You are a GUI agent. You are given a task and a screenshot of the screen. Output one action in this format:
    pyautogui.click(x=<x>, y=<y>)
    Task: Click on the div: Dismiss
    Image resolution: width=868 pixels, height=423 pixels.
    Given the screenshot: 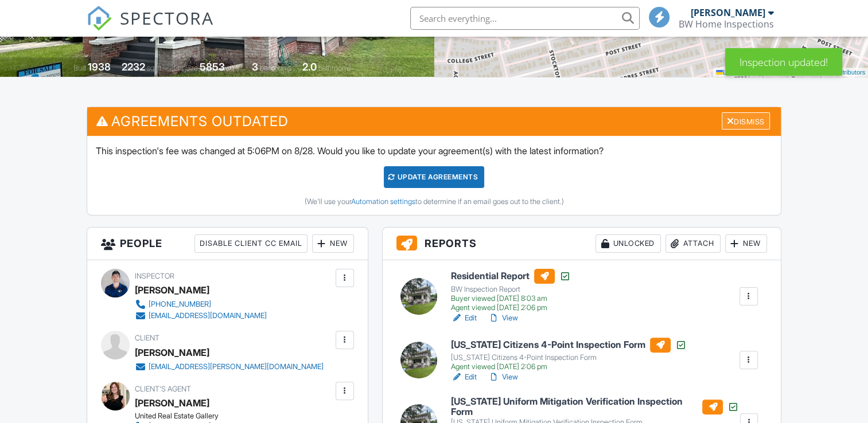 What is the action you would take?
    pyautogui.click(x=746, y=121)
    